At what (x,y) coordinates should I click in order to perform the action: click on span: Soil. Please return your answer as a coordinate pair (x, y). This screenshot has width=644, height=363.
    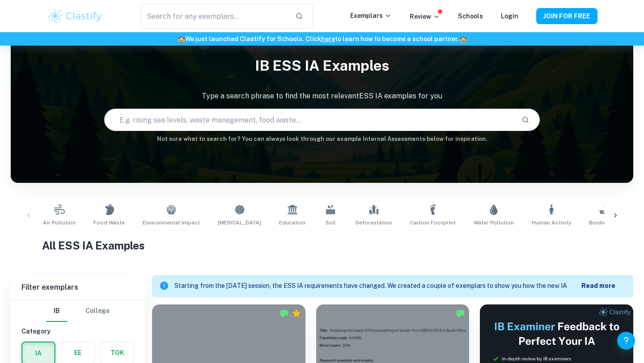
    Looking at the image, I should click on (330, 223).